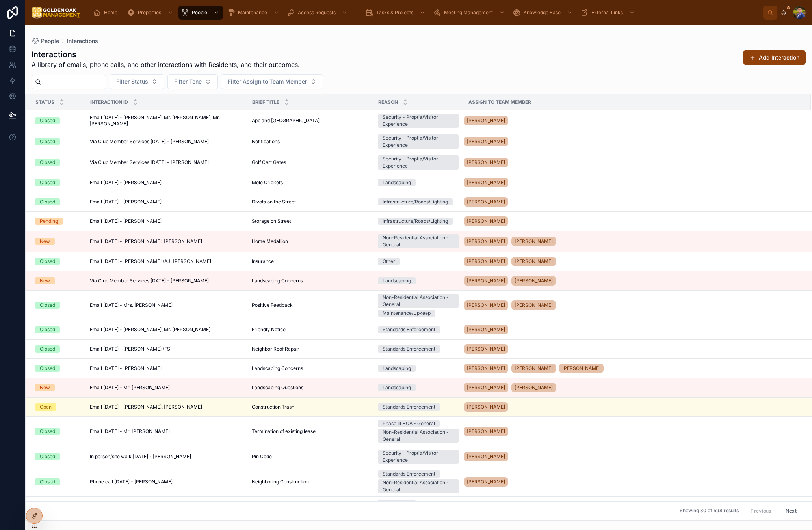 Image resolution: width=812 pixels, height=530 pixels. I want to click on span: Tasks & Projects, so click(395, 13).